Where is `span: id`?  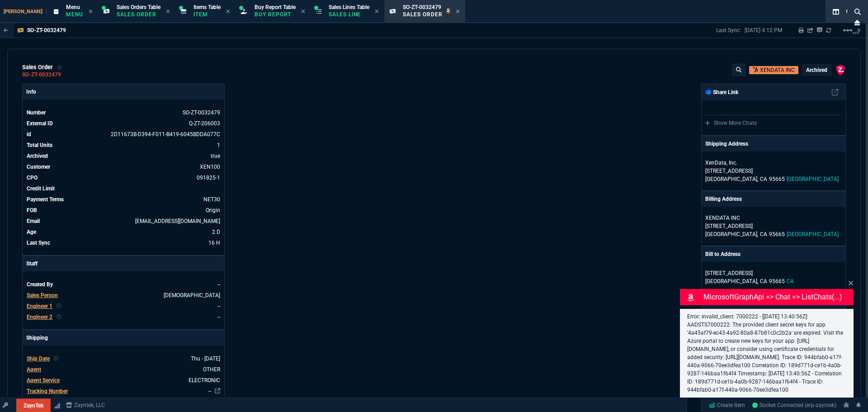 span: id is located at coordinates (29, 134).